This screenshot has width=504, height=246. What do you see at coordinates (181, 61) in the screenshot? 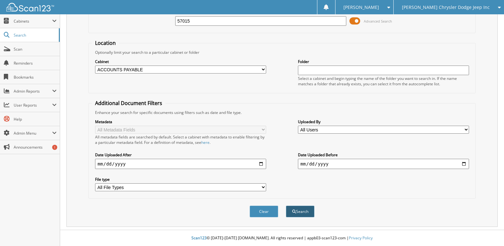
I see `label: Cabinet` at bounding box center [181, 61].